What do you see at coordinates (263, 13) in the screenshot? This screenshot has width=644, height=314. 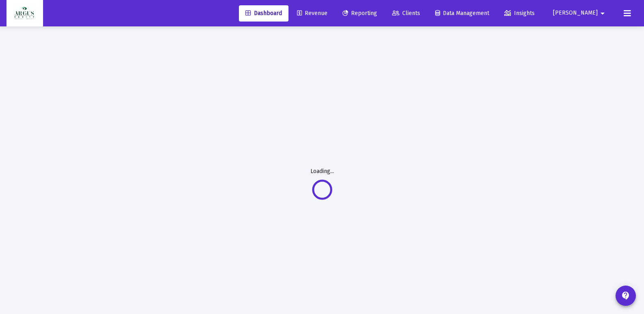 I see `span: Dashboard` at bounding box center [263, 13].